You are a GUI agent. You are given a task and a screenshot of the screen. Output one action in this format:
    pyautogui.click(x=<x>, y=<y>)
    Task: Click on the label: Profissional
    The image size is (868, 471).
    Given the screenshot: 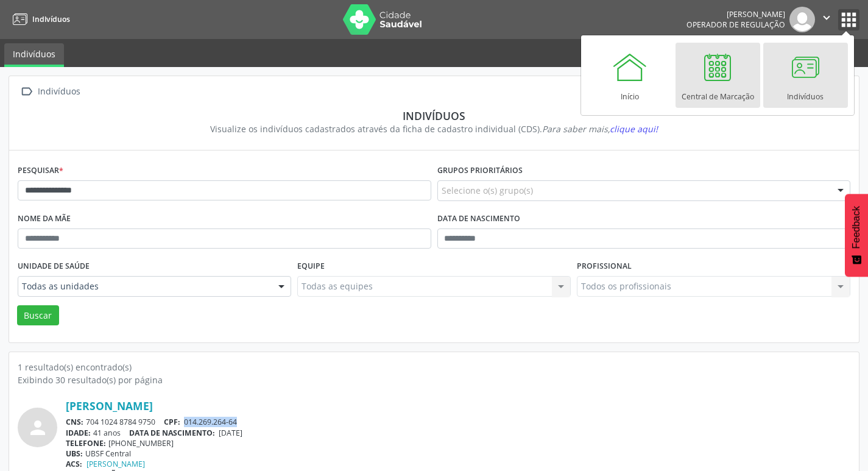 What is the action you would take?
    pyautogui.click(x=604, y=266)
    